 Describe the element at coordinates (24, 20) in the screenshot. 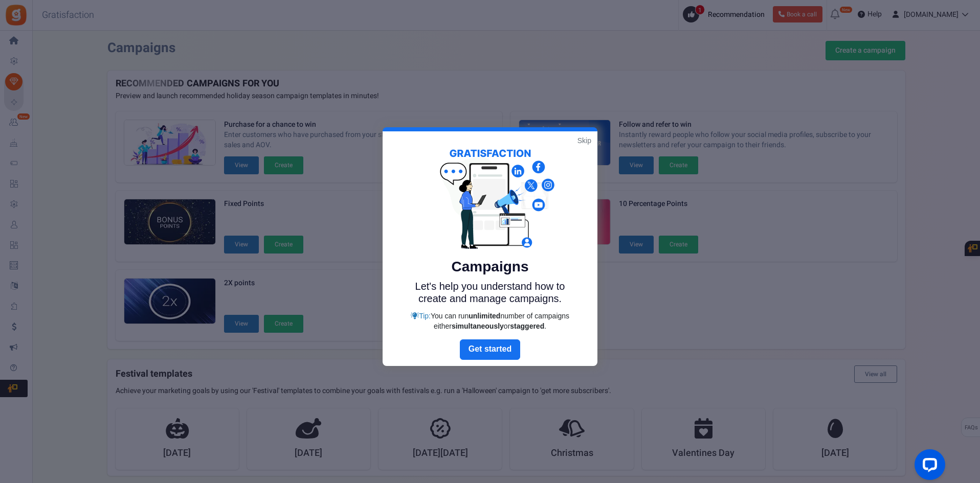

I see `button: Open LiveChat chat widget` at that location.